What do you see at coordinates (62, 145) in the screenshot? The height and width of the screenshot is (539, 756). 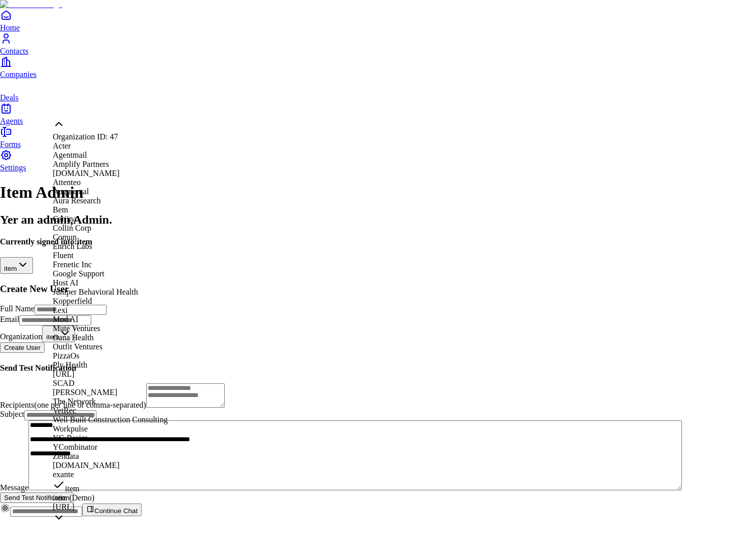 I see `span: Acter` at bounding box center [62, 145].